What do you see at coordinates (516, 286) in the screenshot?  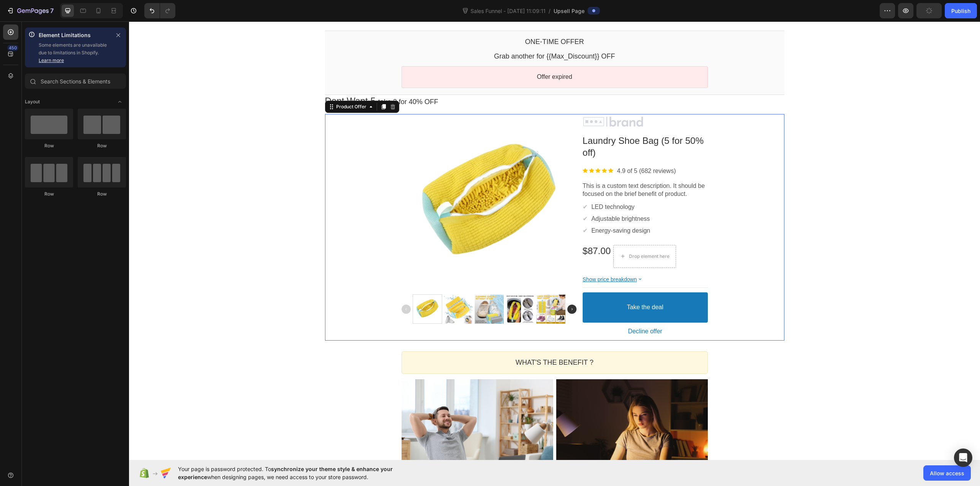 I see `button: Take the deal` at bounding box center [516, 286].